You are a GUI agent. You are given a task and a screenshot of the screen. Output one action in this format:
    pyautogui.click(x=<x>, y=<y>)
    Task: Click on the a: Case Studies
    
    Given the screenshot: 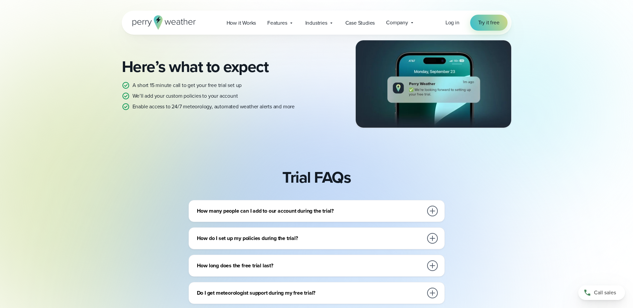 What is the action you would take?
    pyautogui.click(x=360, y=23)
    